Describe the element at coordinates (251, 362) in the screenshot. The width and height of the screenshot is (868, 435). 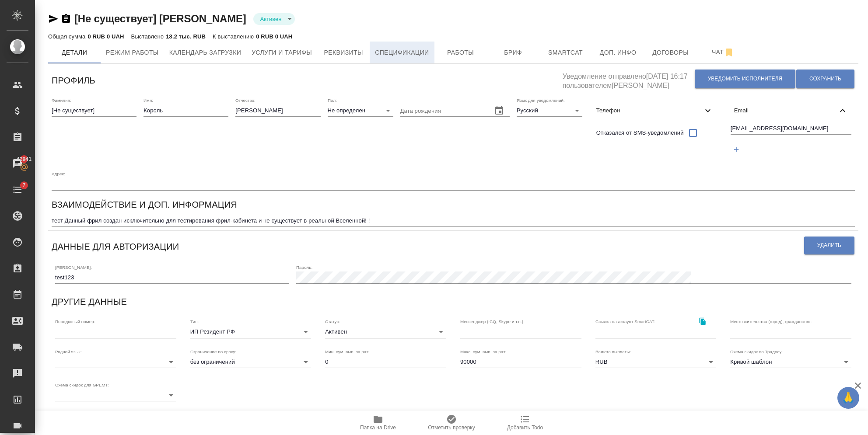
I see `div: без ограничений` at that location.